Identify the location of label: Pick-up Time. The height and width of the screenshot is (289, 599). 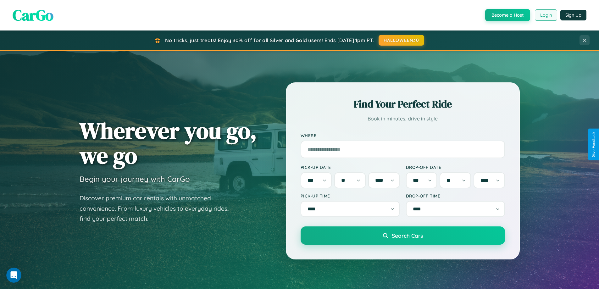
(350, 196).